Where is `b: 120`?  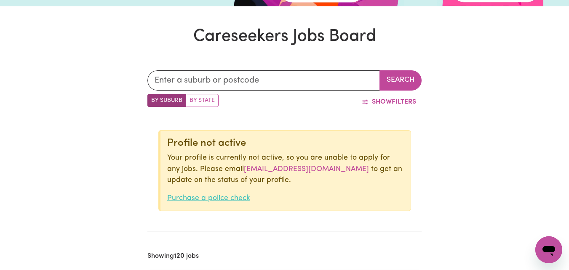
b: 120 is located at coordinates (179, 256).